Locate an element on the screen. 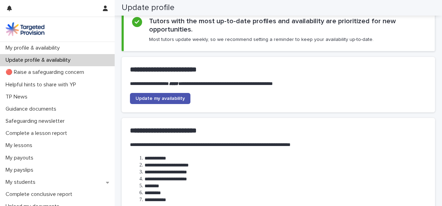 This screenshot has height=206, width=442. p: Helpful hints to share with YP is located at coordinates (42, 85).